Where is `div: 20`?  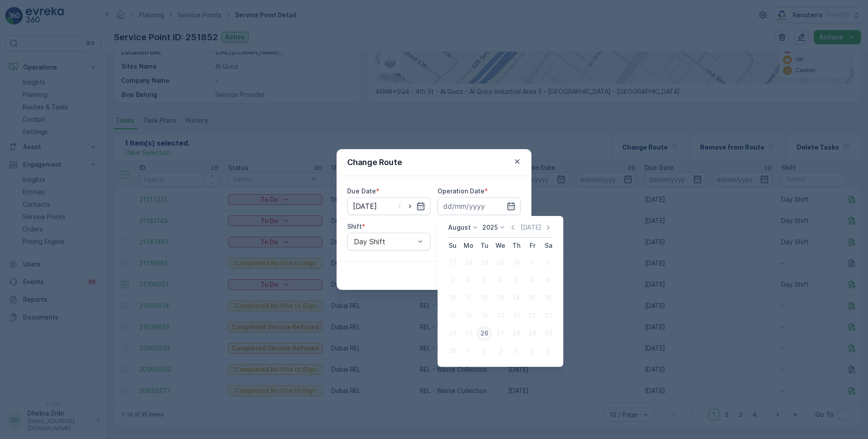
div: 20 is located at coordinates (500, 316).